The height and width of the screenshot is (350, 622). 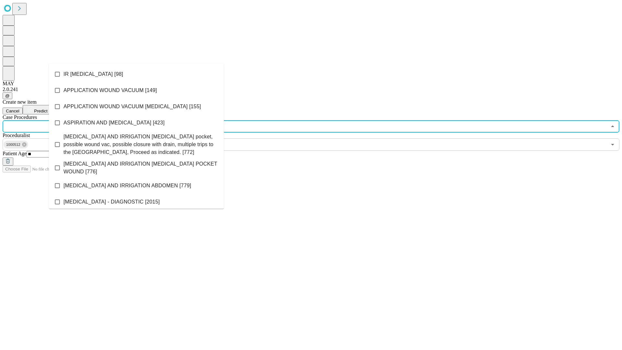 I want to click on div: MAY, so click(x=311, y=84).